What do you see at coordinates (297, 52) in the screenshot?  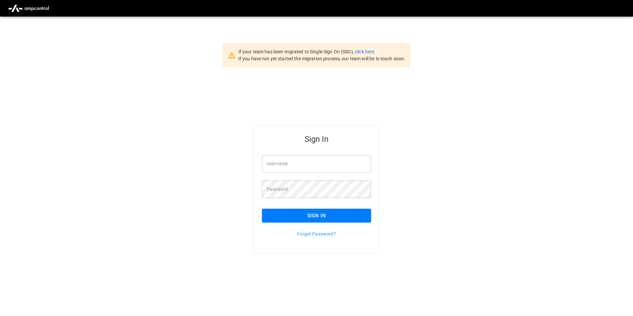 I see `span: If your team has been migrated to Single Sign On (SSO),` at bounding box center [297, 52].